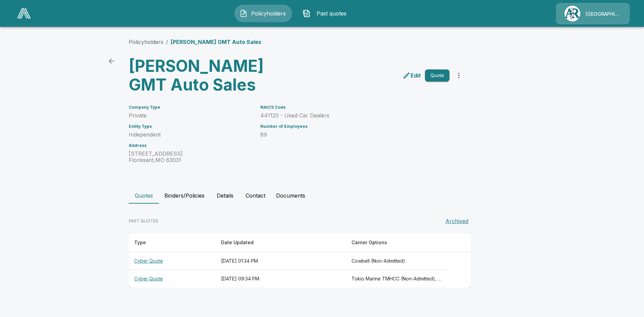 This screenshot has width=644, height=317. Describe the element at coordinates (190, 107) in the screenshot. I see `h6: Company Type` at that location.